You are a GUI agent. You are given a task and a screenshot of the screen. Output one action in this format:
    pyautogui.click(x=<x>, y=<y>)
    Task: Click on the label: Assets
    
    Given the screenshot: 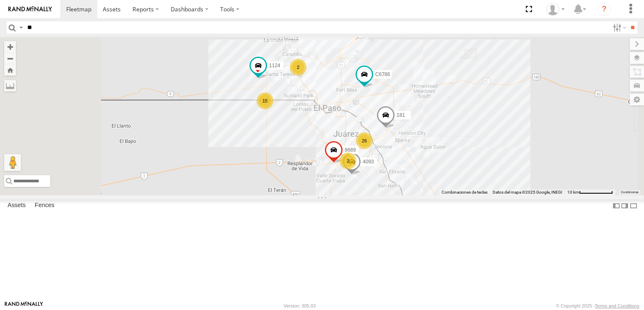 What is the action you would take?
    pyautogui.click(x=17, y=206)
    